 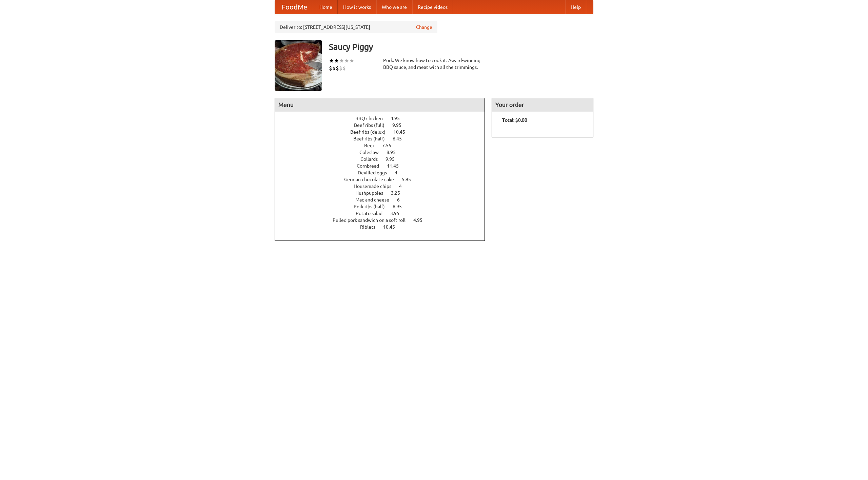 I want to click on a: Devilled eggs 4, so click(x=384, y=173).